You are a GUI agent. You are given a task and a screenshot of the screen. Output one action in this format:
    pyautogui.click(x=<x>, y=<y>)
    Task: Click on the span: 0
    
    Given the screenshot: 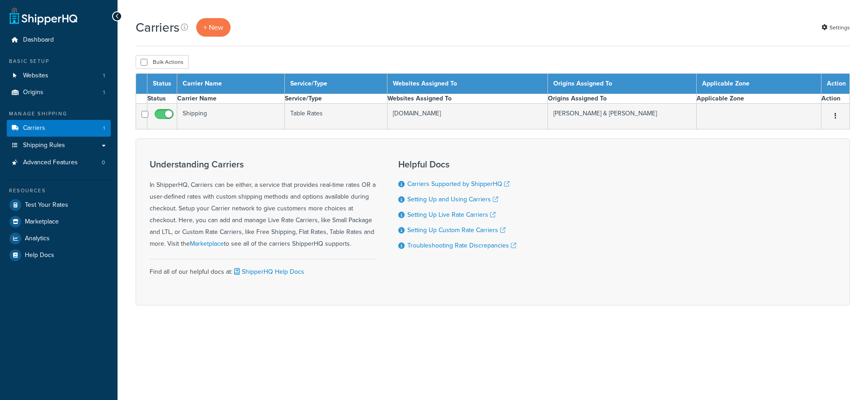 What is the action you would take?
    pyautogui.click(x=103, y=162)
    